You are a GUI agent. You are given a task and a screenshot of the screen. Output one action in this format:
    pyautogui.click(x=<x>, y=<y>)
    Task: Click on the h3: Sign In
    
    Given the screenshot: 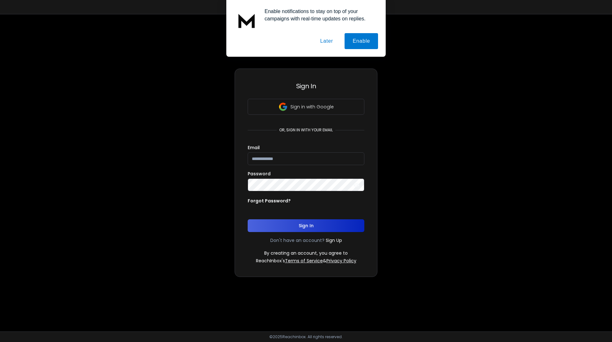 What is the action you would take?
    pyautogui.click(x=306, y=86)
    